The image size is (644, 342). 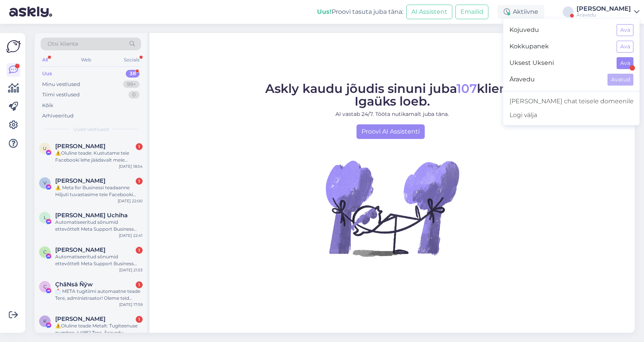 What do you see at coordinates (134, 95) in the screenshot?
I see `div: 0` at bounding box center [134, 95].